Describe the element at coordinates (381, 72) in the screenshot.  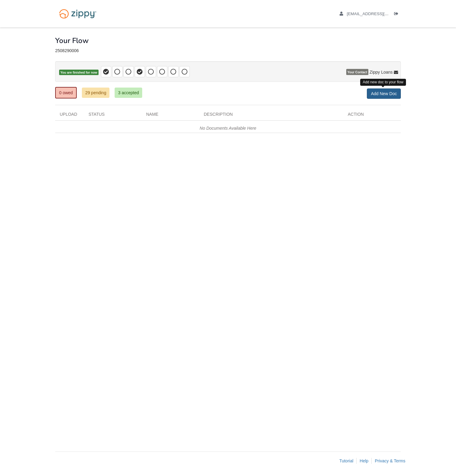
I see `span: Zippy Loans` at that location.